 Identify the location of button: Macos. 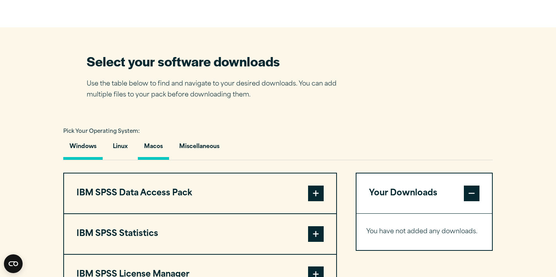
(153, 148).